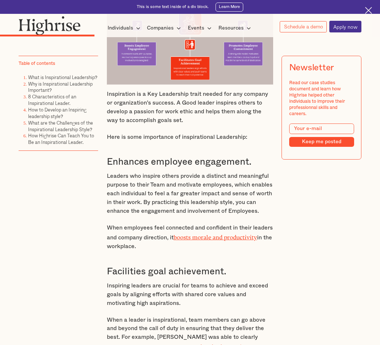 This screenshot has height=345, width=380. What do you see at coordinates (61, 139) in the screenshot?
I see `a: How Highrise Can Teach You to Be an Inspirational Leader.` at bounding box center [61, 139].